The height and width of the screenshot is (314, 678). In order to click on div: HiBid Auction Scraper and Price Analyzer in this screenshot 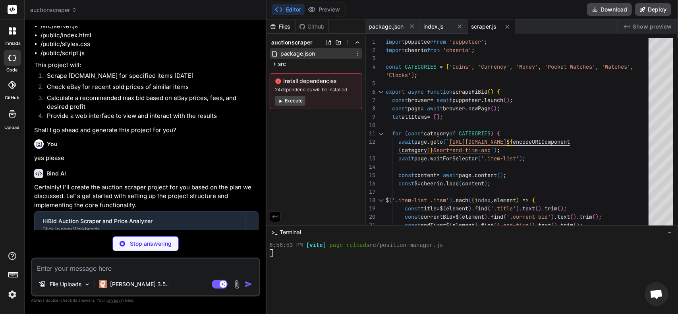, I will do `click(140, 221)`.